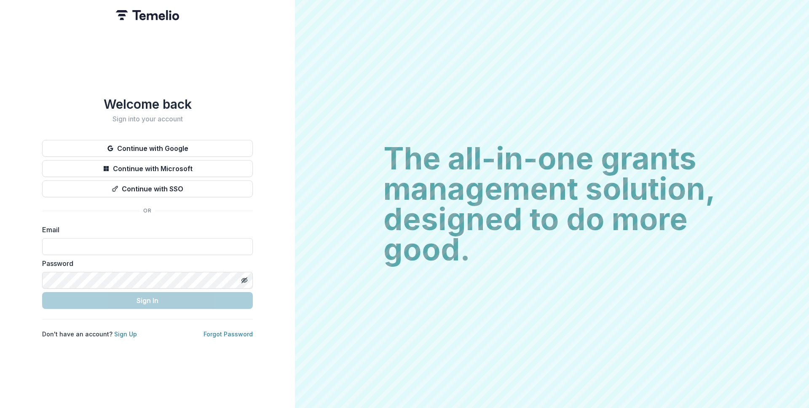 Image resolution: width=809 pixels, height=408 pixels. I want to click on button: Toggle password visibility, so click(244, 280).